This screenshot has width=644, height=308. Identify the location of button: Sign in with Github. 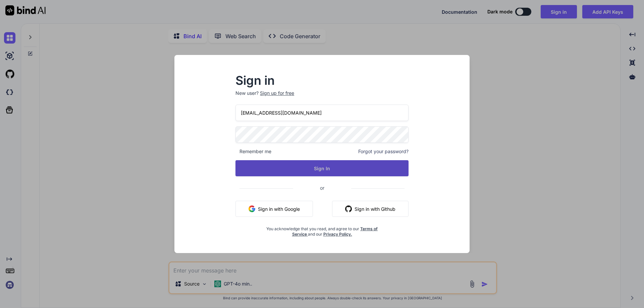
(371, 209).